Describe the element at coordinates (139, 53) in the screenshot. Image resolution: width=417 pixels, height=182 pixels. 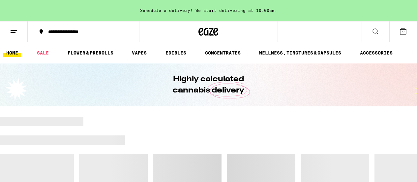
I see `a: VAPES` at that location.